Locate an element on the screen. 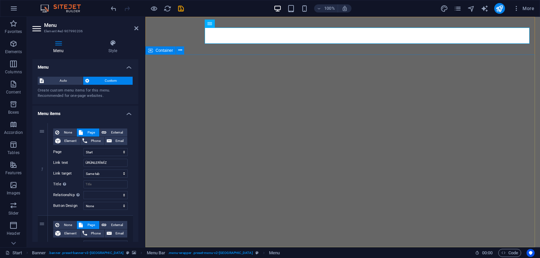  p: Tables is located at coordinates (13, 153).